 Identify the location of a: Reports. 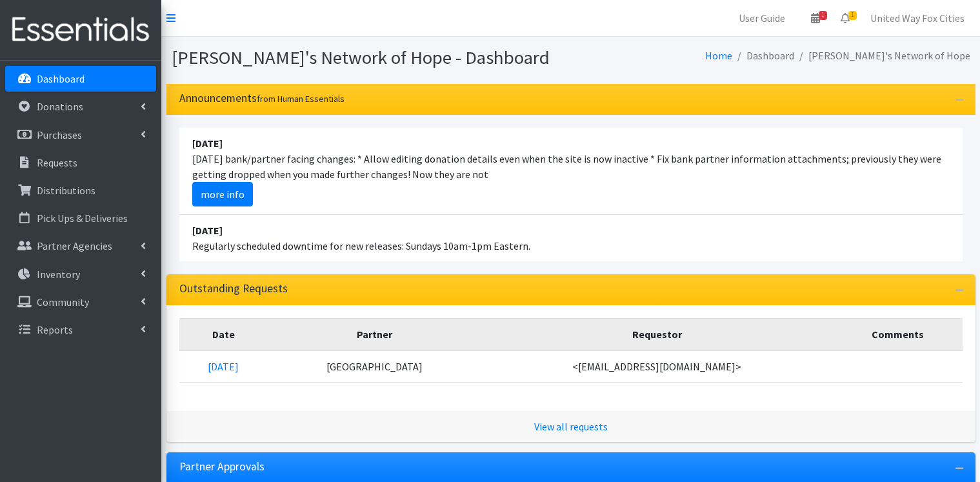
(80, 329).